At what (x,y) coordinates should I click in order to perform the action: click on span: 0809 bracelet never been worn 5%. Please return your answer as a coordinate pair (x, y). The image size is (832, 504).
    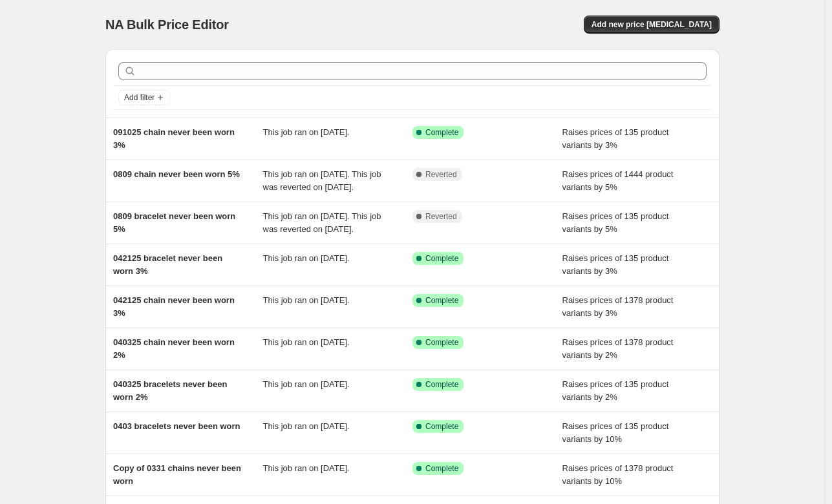
    Looking at the image, I should click on (174, 222).